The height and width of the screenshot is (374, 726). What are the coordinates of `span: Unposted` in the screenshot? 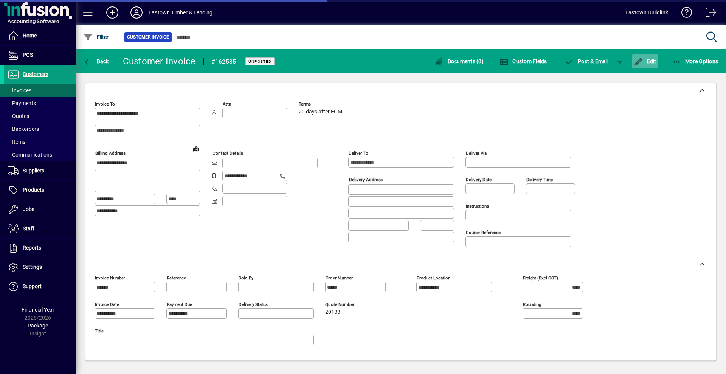 It's located at (260, 61).